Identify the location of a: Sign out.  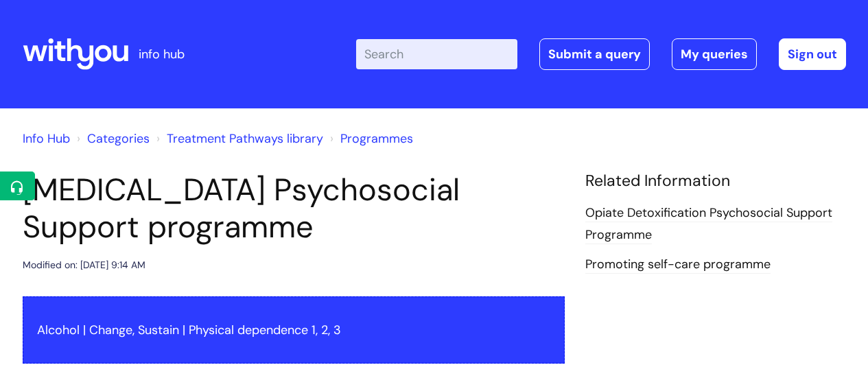
(812, 55).